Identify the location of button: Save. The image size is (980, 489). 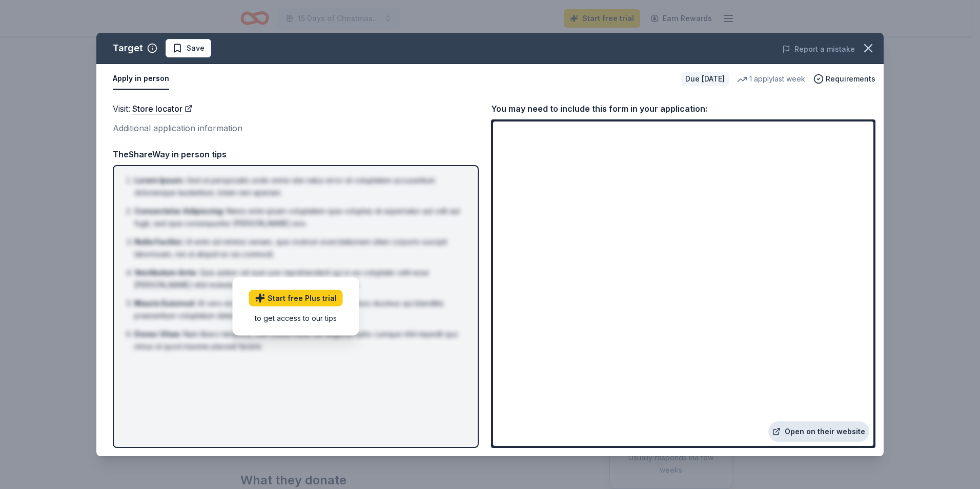
(188, 48).